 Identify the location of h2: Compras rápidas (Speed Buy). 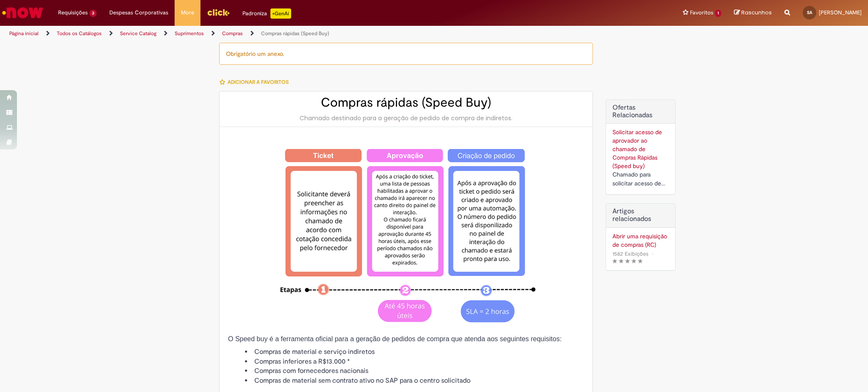
(406, 102).